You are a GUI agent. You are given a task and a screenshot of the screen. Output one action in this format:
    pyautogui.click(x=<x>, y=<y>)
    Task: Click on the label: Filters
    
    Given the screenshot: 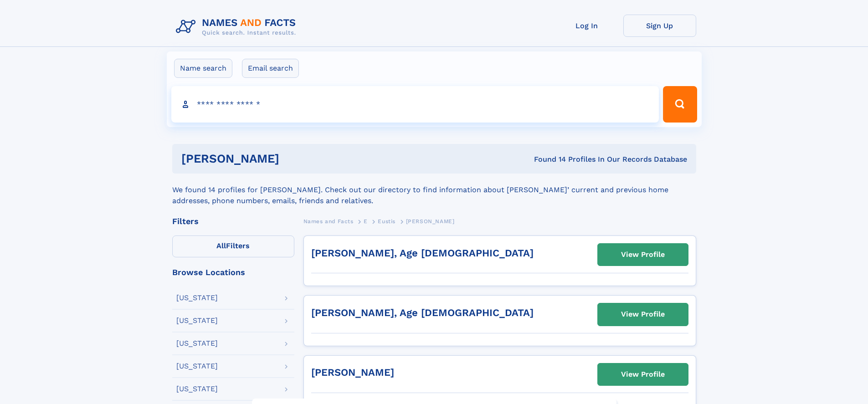 What is the action you would take?
    pyautogui.click(x=233, y=247)
    